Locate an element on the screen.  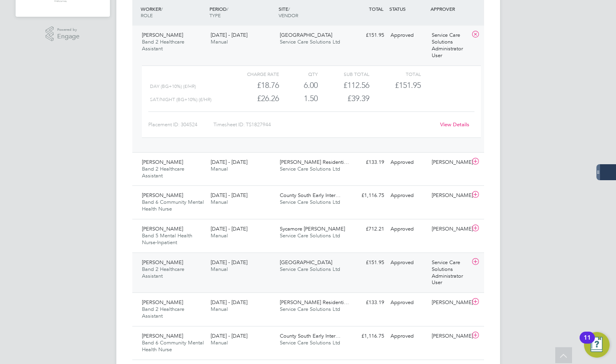
div: 6.00 is located at coordinates (298, 85).